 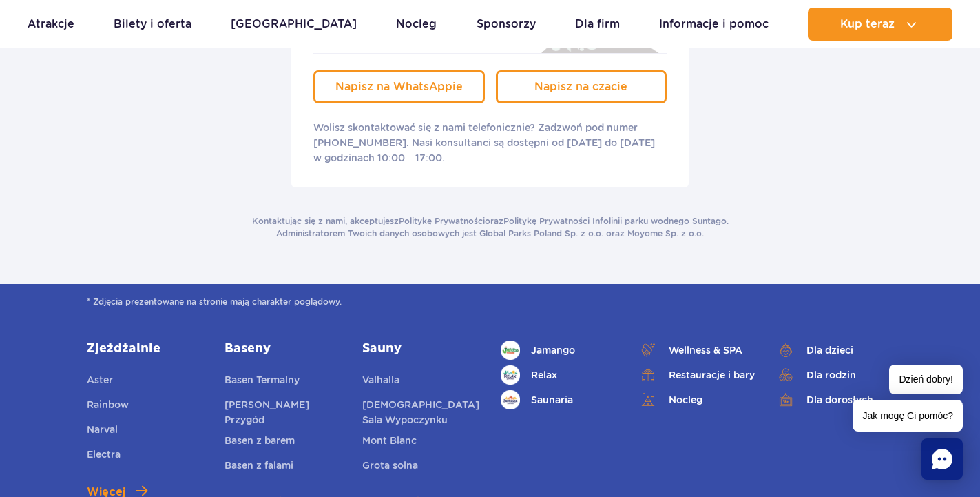 I want to click on a: Restauracje i bary, so click(x=697, y=374).